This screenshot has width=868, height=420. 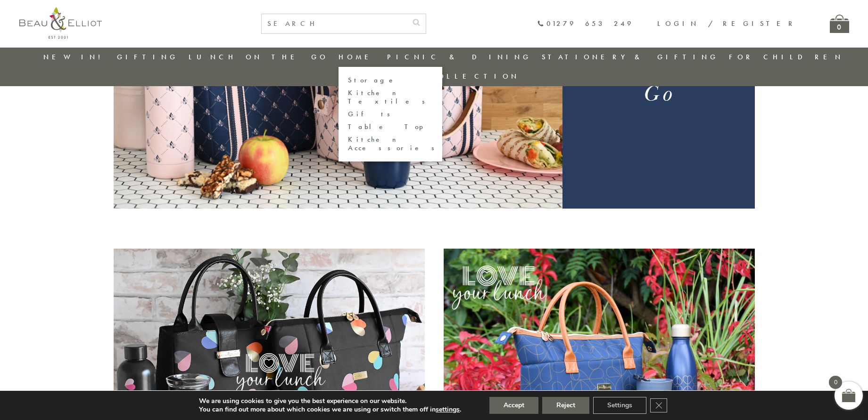 I want to click on button: Accept, so click(x=514, y=406).